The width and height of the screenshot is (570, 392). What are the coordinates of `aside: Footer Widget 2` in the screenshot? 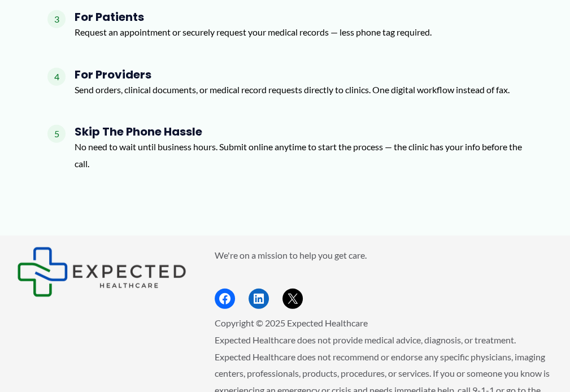 It's located at (383, 278).